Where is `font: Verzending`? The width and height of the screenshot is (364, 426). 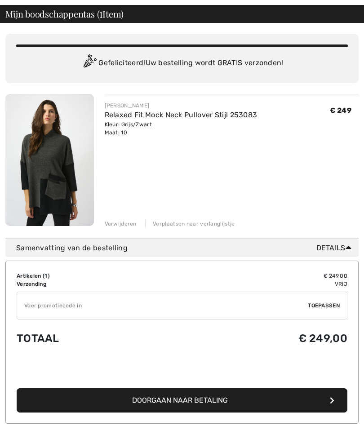 font: Verzending is located at coordinates (31, 284).